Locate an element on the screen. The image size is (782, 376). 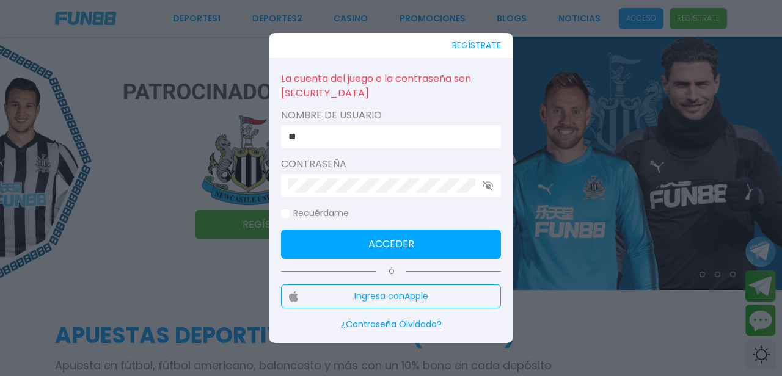
button: REGÍSTRATE is located at coordinates (476, 45).